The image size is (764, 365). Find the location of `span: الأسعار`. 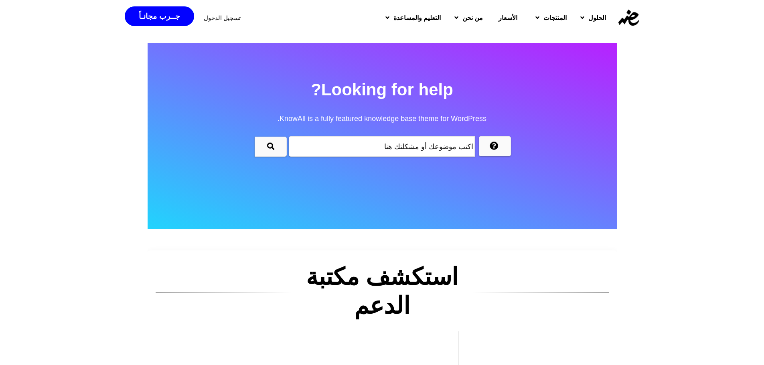

span: الأسعار is located at coordinates (508, 18).